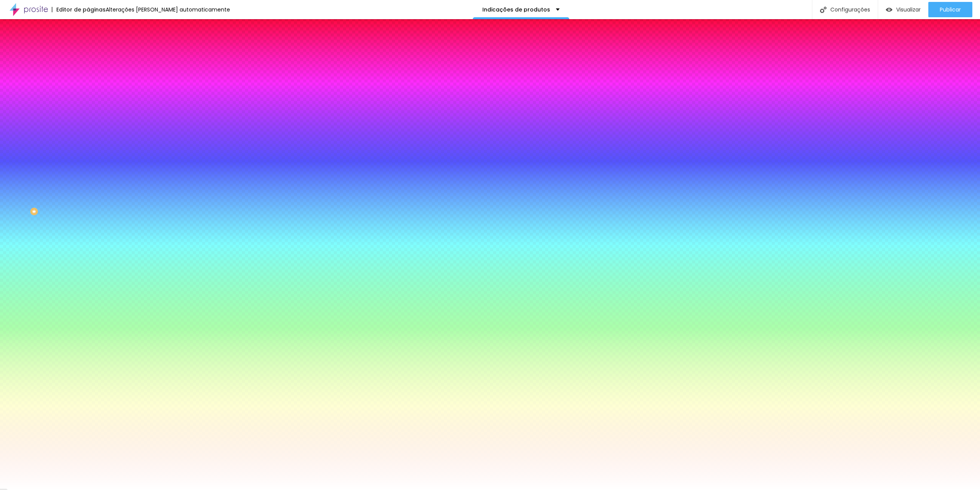 Image resolution: width=980 pixels, height=490 pixels. I want to click on span: Visualizar, so click(909, 10).